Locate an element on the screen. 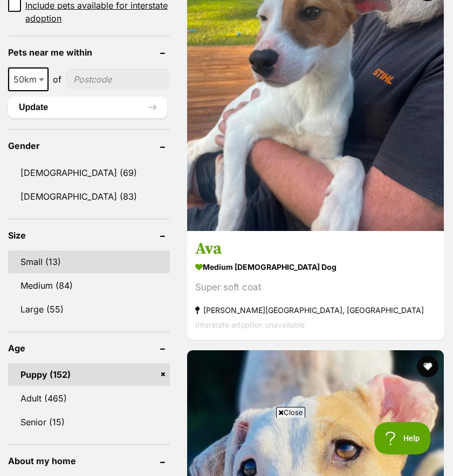 This screenshot has height=476, width=453. span: Interstate adoption unavailable is located at coordinates (250, 324).